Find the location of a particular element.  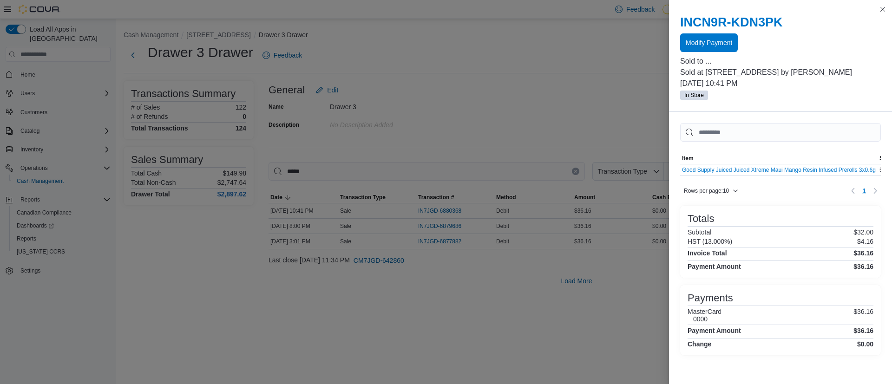

button: Close this dialog is located at coordinates (883, 9).